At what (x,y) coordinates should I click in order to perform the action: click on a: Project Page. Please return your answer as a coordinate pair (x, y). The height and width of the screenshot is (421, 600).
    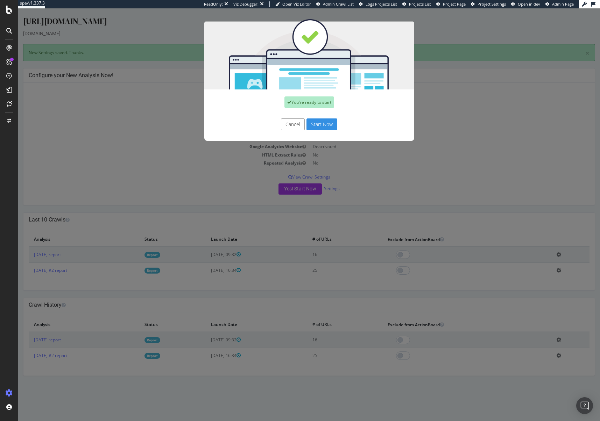
    Looking at the image, I should click on (451, 4).